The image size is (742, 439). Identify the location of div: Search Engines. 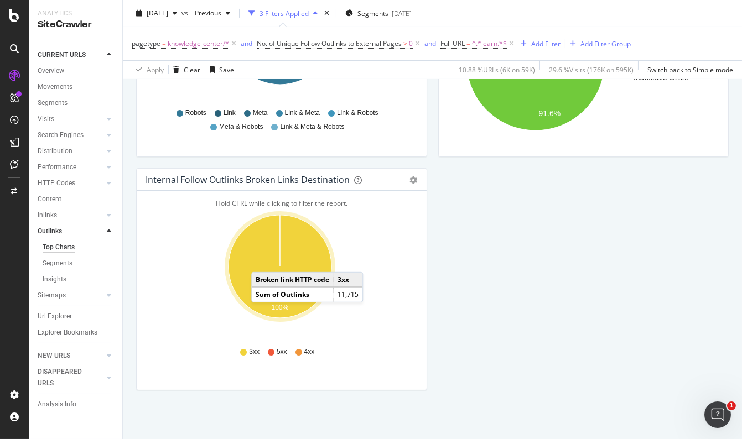
(60, 135).